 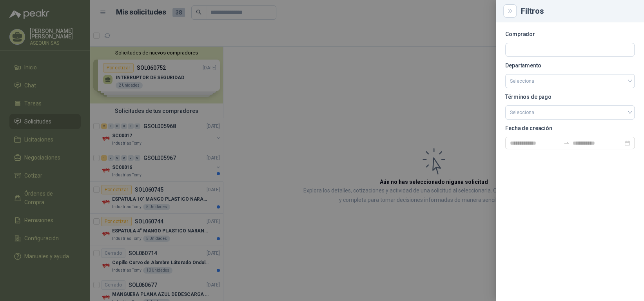 What do you see at coordinates (570, 65) in the screenshot?
I see `p: Departamento` at bounding box center [570, 65].